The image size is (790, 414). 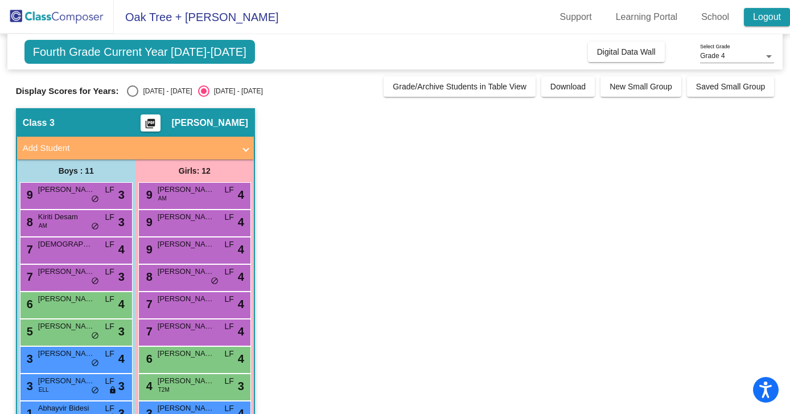 What do you see at coordinates (576, 17) in the screenshot?
I see `a: Support` at bounding box center [576, 17].